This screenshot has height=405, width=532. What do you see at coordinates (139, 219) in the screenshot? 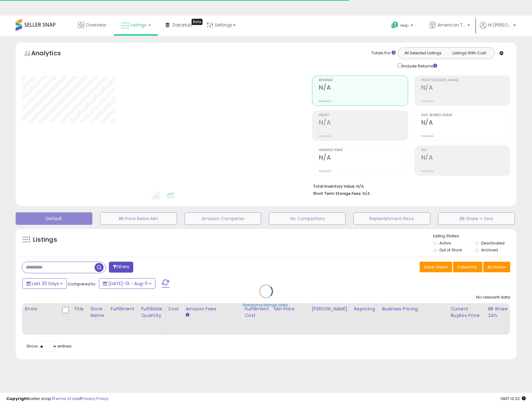
I see `button: BB Price Below Min` at bounding box center [139, 219].